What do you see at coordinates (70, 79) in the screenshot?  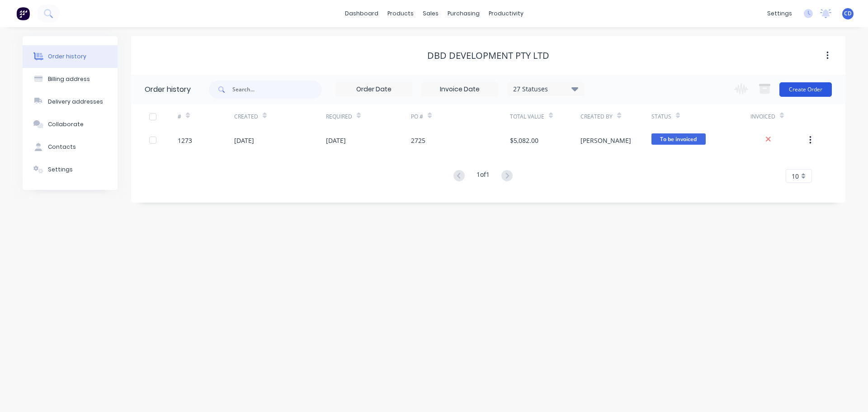 I see `button: Billing address` at bounding box center [70, 79].